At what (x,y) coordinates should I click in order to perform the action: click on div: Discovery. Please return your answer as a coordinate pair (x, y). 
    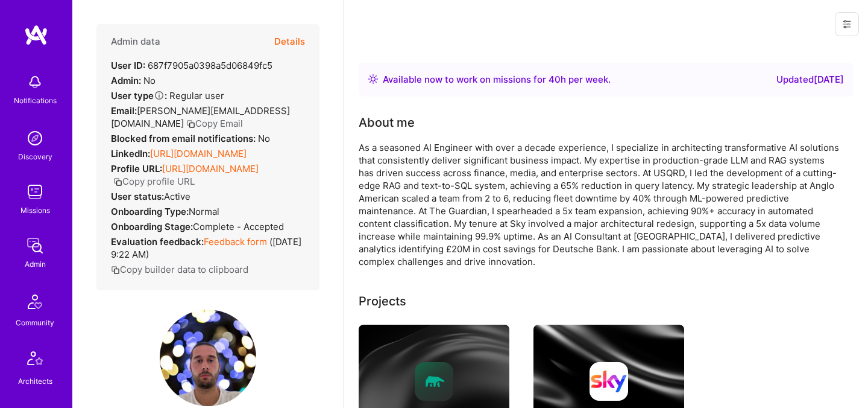
    Looking at the image, I should click on (35, 156).